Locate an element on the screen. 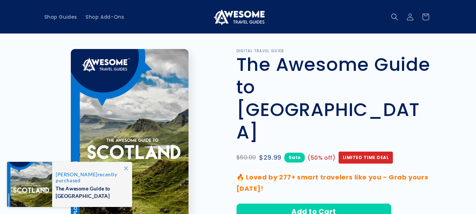 This screenshot has width=476, height=214. span: Shop Guides is located at coordinates (61, 17).